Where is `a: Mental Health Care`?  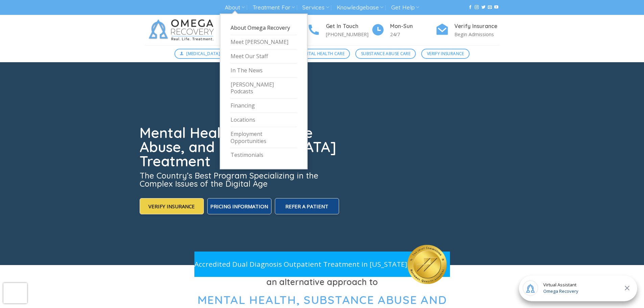
a: Mental Health Care is located at coordinates (322, 54).